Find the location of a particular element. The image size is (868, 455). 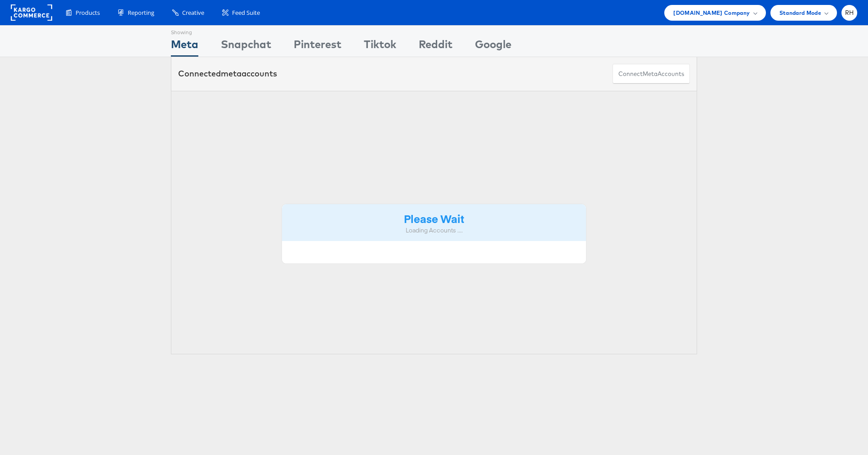

div: Connected accounts is located at coordinates (227, 74).